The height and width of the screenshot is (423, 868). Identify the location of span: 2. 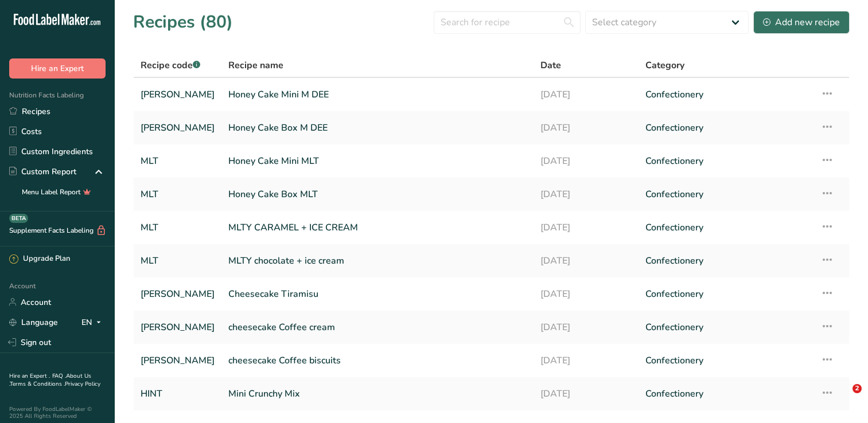
(857, 388).